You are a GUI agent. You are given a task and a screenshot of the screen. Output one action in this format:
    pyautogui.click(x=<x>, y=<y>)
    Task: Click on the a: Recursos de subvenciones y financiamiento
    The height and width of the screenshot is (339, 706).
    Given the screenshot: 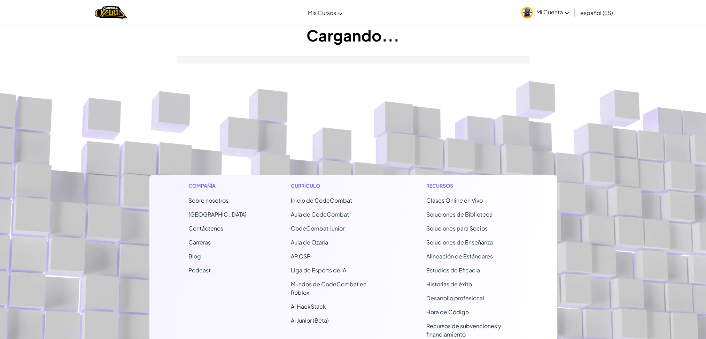 What is the action you would take?
    pyautogui.click(x=464, y=330)
    